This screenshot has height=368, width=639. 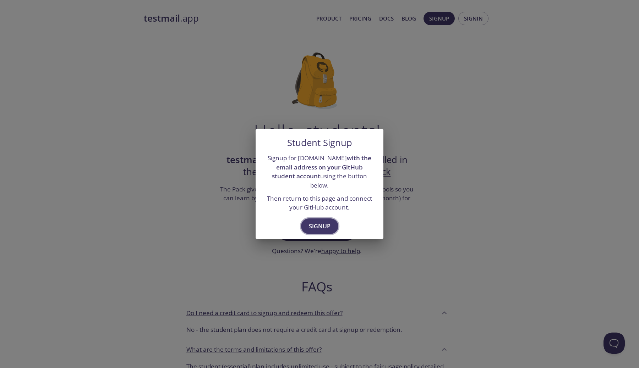 What do you see at coordinates (321, 167) in the screenshot?
I see `strong: with the email address on your GitHub student account` at bounding box center [321, 167].